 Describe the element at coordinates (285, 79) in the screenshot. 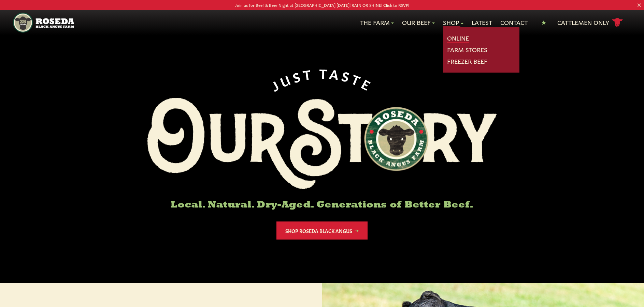

I see `span: U` at that location.